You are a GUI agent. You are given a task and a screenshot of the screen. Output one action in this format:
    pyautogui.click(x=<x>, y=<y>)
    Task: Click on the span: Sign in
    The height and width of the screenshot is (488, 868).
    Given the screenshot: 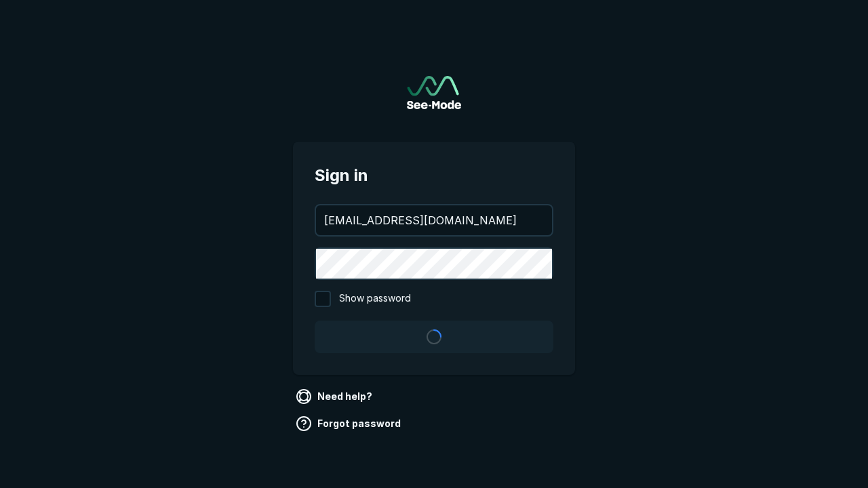 What is the action you would take?
    pyautogui.click(x=434, y=175)
    